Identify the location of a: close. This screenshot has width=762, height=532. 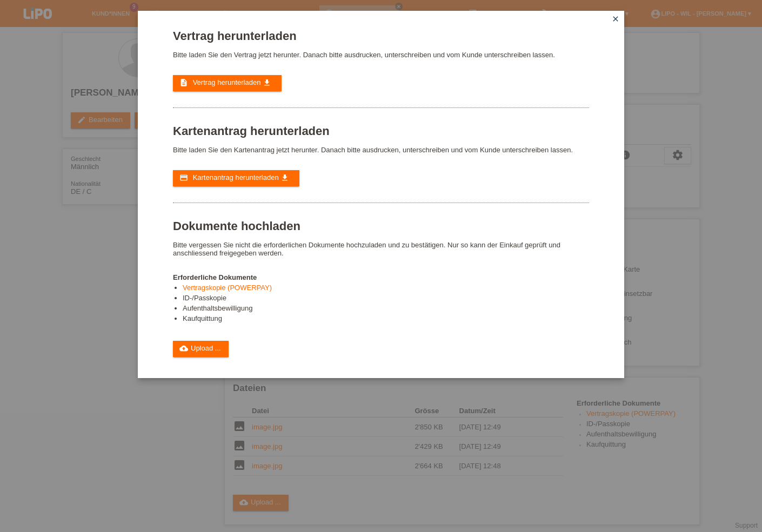
(615, 20).